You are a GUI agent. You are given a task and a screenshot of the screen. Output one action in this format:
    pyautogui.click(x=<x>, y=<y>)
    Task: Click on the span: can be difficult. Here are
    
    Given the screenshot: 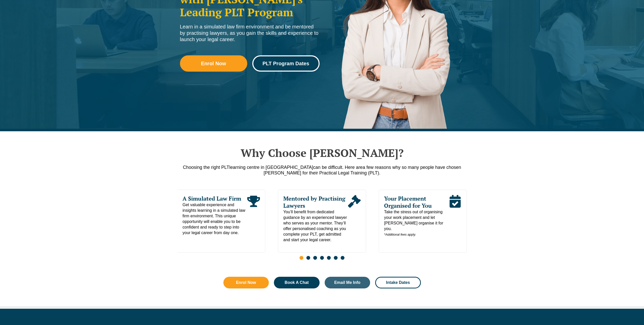 What is the action you would take?
    pyautogui.click(x=338, y=167)
    